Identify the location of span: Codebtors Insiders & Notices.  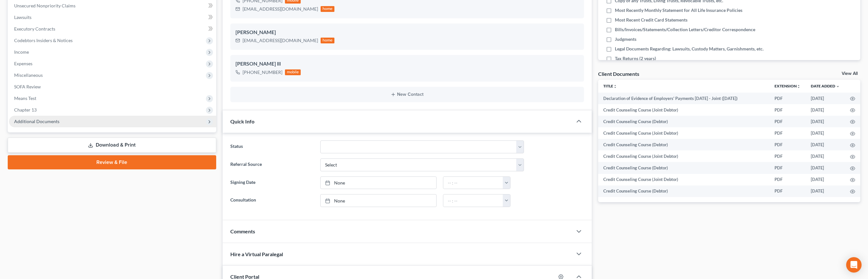
(44, 40).